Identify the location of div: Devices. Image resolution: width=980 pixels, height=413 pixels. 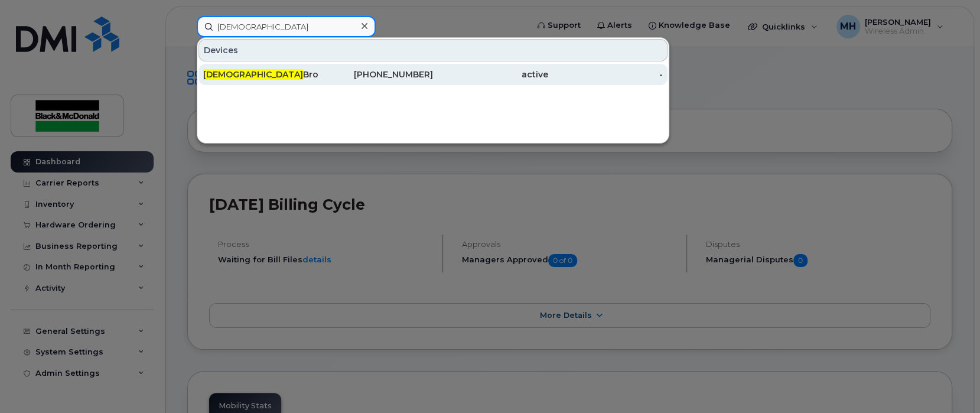
(433, 50).